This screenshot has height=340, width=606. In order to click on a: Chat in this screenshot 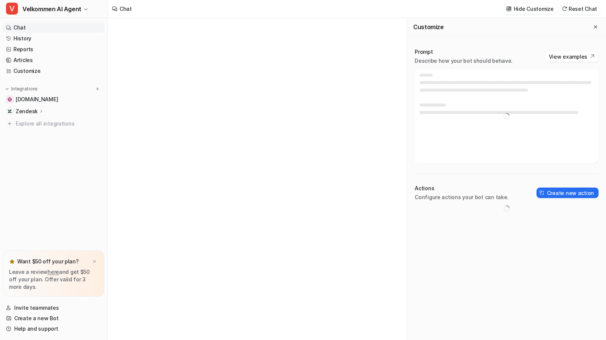, I will do `click(53, 28)`.